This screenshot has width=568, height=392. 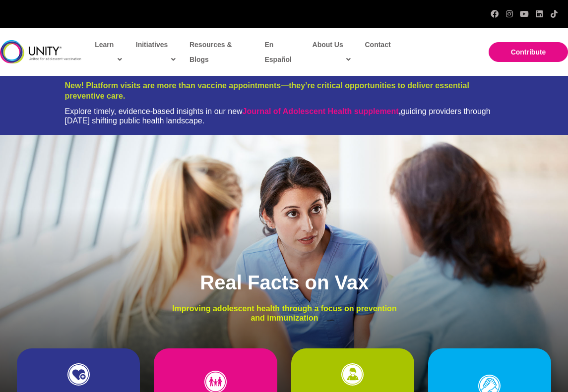 What do you see at coordinates (211, 52) in the screenshot?
I see `span: Resources & Blogs` at bounding box center [211, 52].